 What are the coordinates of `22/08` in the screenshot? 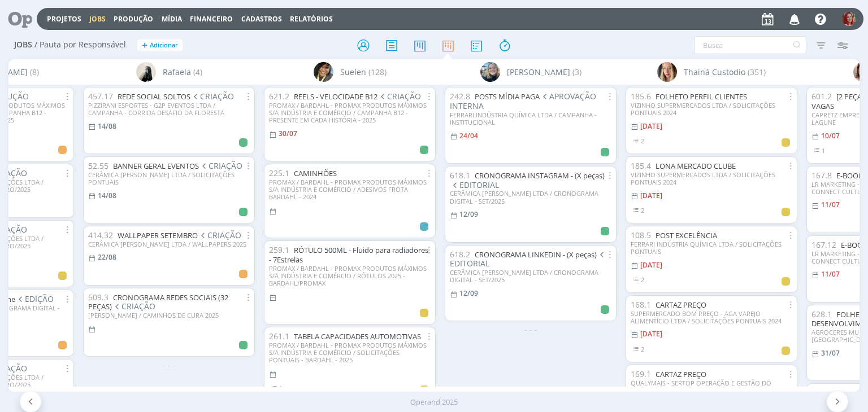 It's located at (107, 257).